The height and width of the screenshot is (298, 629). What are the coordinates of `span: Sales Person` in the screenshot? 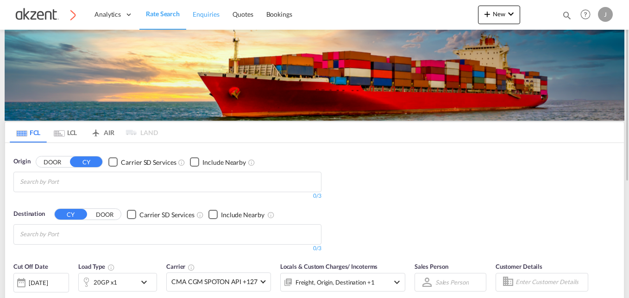 It's located at (432, 266).